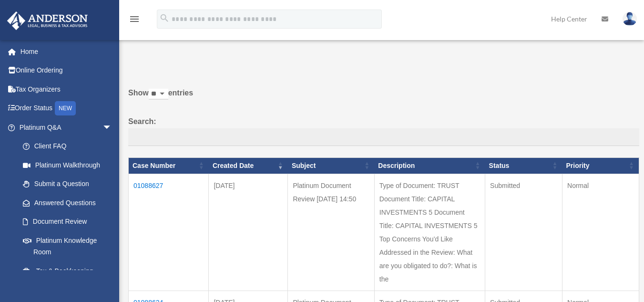 The height and width of the screenshot is (302, 644). What do you see at coordinates (65, 203) in the screenshot?
I see `a: Answered Questions` at bounding box center [65, 203].